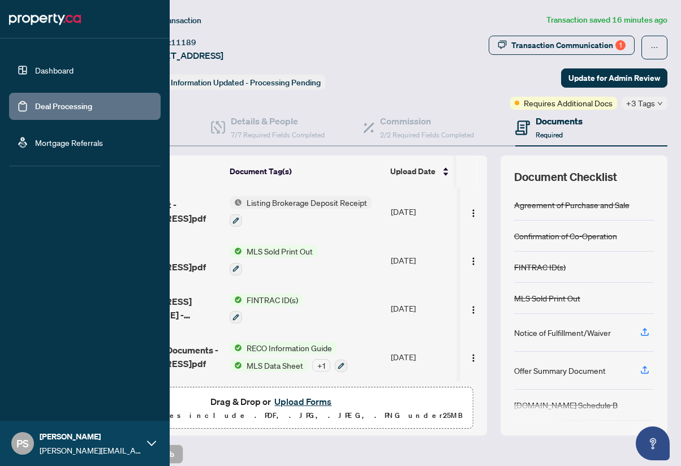  What do you see at coordinates (614, 78) in the screenshot?
I see `span: Update for Admin Review` at bounding box center [614, 78].